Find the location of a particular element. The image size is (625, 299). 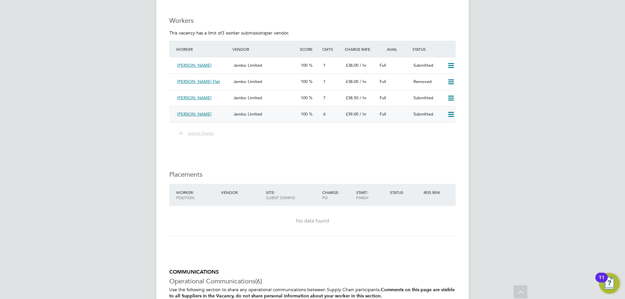

span: (6) is located at coordinates (259, 281).